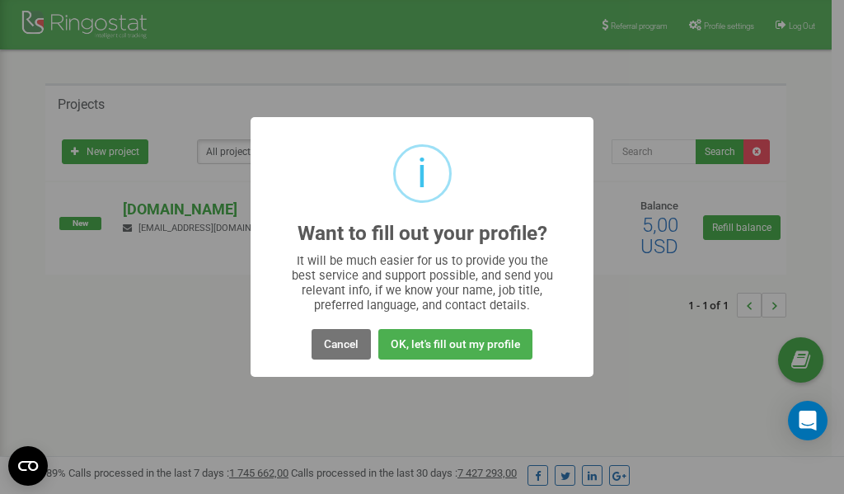  Describe the element at coordinates (422, 283) in the screenshot. I see `div: It will be much easier for us to provide you the best service and support possible, and send you ...` at that location.